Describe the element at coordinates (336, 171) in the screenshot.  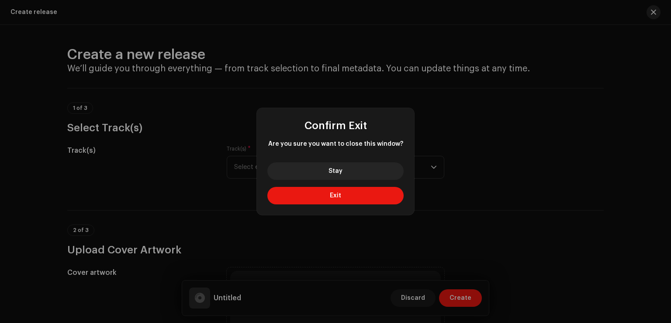
I see `span: Stay` at that location.